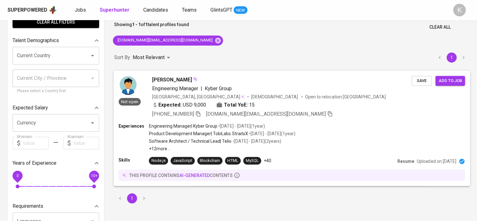  What do you see at coordinates (229, 10) in the screenshot?
I see `a: GlintsGPT NEW` at bounding box center [229, 10].